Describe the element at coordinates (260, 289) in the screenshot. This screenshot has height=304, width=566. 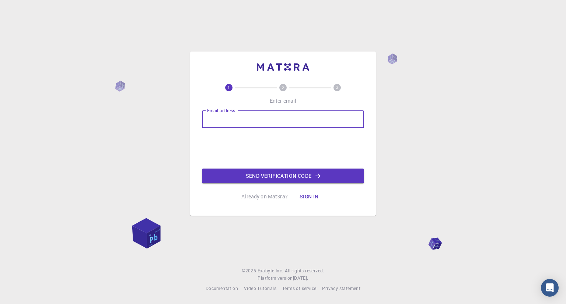
I see `a: Video Tutorials` at that location.